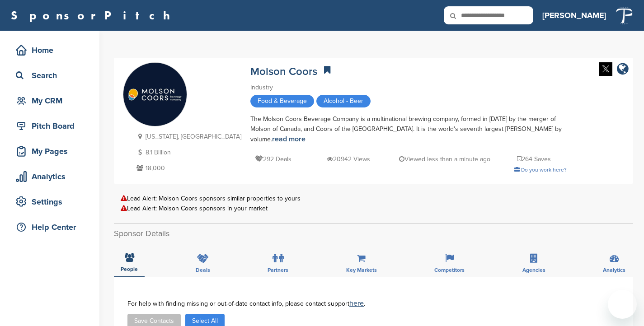 This screenshot has height=326, width=644. What do you see at coordinates (52, 126) in the screenshot?
I see `div: Pitch Board` at bounding box center [52, 126].